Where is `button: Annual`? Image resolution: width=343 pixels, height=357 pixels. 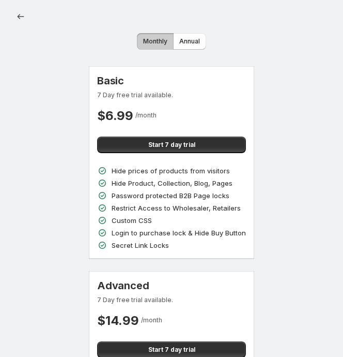
button: Annual is located at coordinates (190, 41).